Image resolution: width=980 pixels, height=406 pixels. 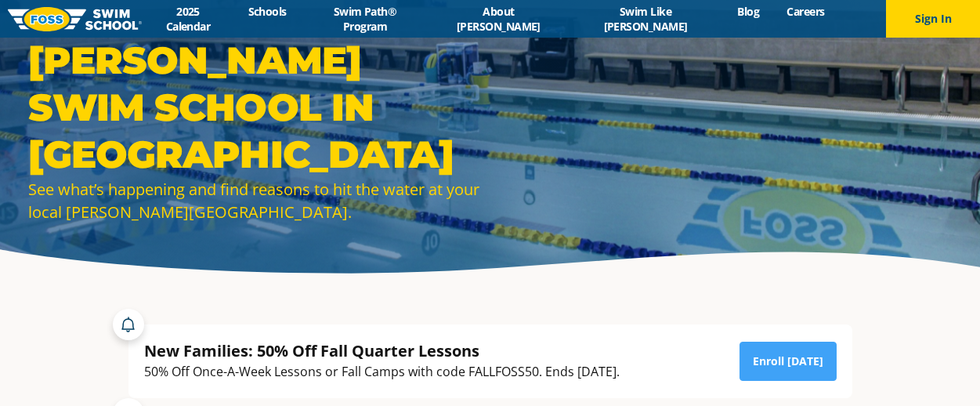 What do you see at coordinates (267, 11) in the screenshot?
I see `a: Schools` at bounding box center [267, 11].